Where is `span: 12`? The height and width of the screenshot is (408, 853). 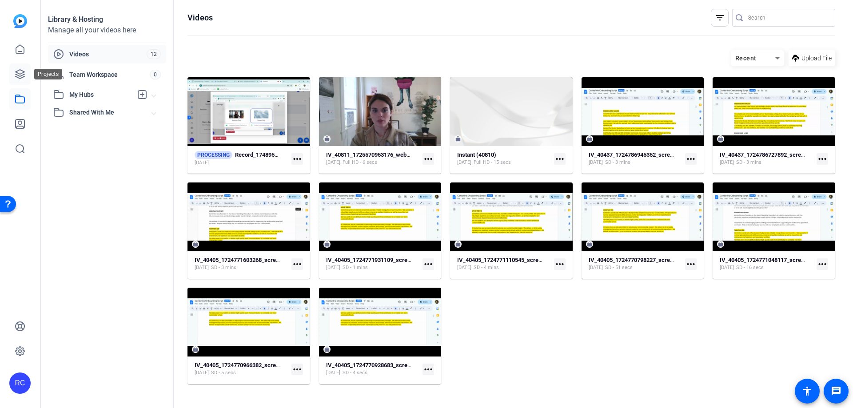
span: 12 is located at coordinates (154, 54).